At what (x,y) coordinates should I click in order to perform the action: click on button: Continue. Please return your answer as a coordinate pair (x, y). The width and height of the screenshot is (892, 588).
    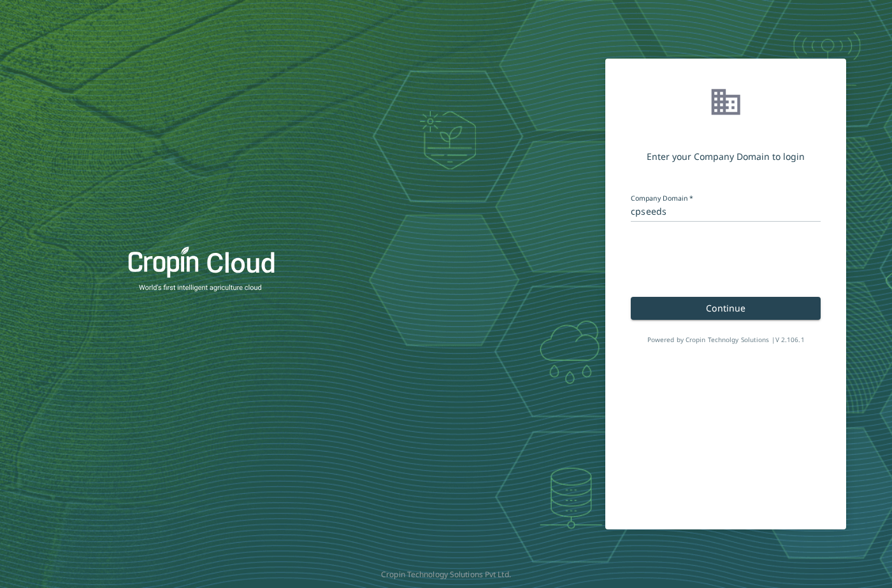
    Looking at the image, I should click on (726, 308).